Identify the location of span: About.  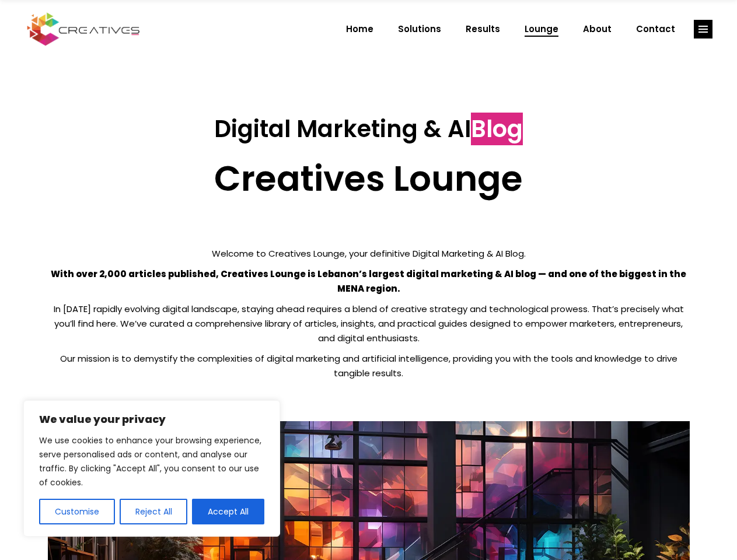
(597, 29).